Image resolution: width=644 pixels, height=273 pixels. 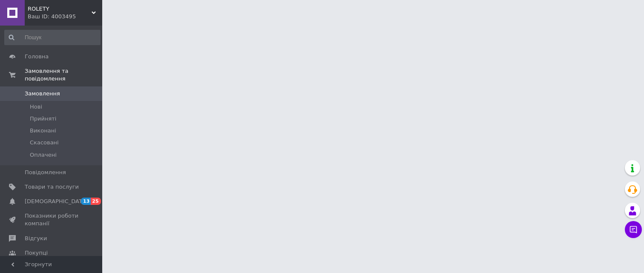 What do you see at coordinates (44, 143) in the screenshot?
I see `span: Скасовані` at bounding box center [44, 143].